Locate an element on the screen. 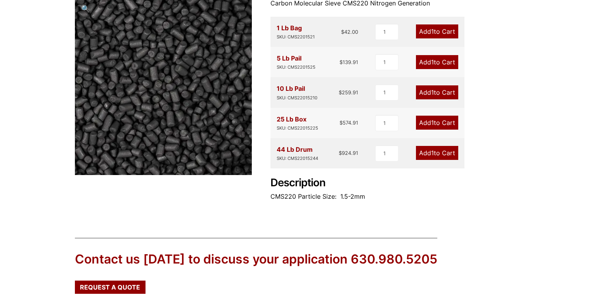 Image resolution: width=615 pixels, height=300 pixels. div: SKU: CMS2201525 is located at coordinates (296, 67).